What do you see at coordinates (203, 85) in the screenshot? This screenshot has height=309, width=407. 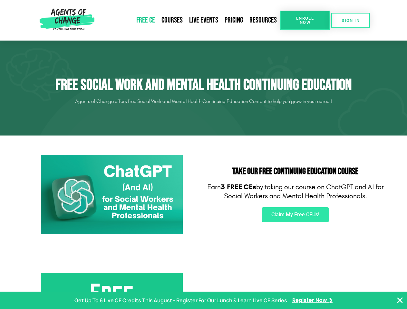 I see `h1: Free Social Work and Mental Health Continuing Education` at bounding box center [203, 85].